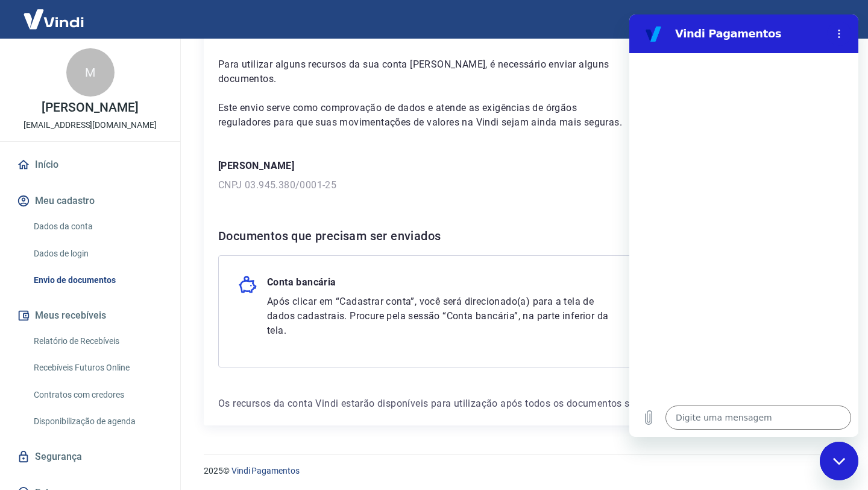 The width and height of the screenshot is (868, 490). Describe the element at coordinates (522, 185) in the screenshot. I see `p: CNPJ 03.945.380/0001-25` at that location.